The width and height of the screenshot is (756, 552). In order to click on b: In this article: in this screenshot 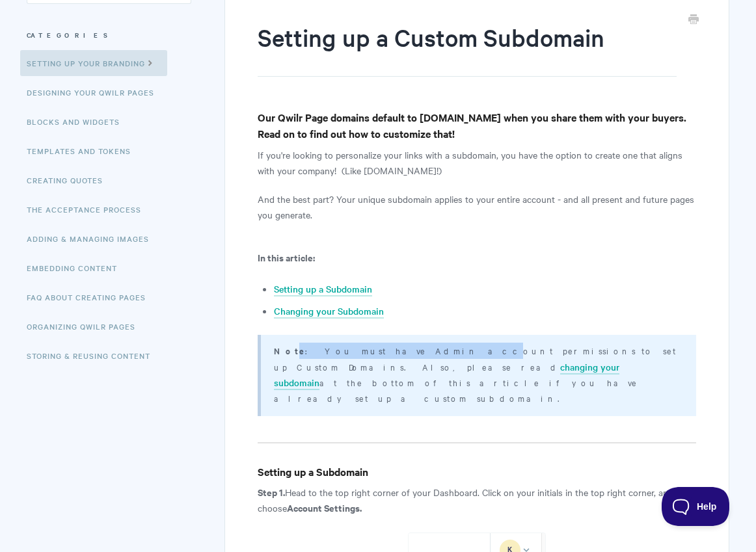, I will do `click(286, 257)`.